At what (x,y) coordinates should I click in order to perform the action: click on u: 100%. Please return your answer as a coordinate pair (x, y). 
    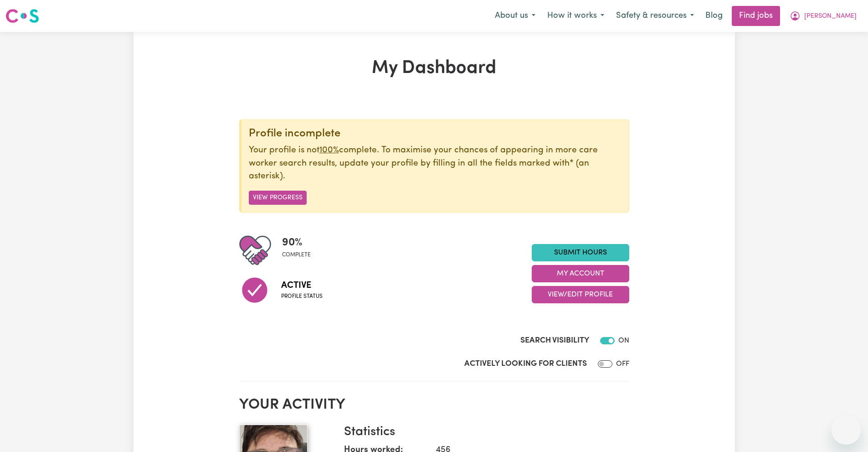
    Looking at the image, I should click on (329, 150).